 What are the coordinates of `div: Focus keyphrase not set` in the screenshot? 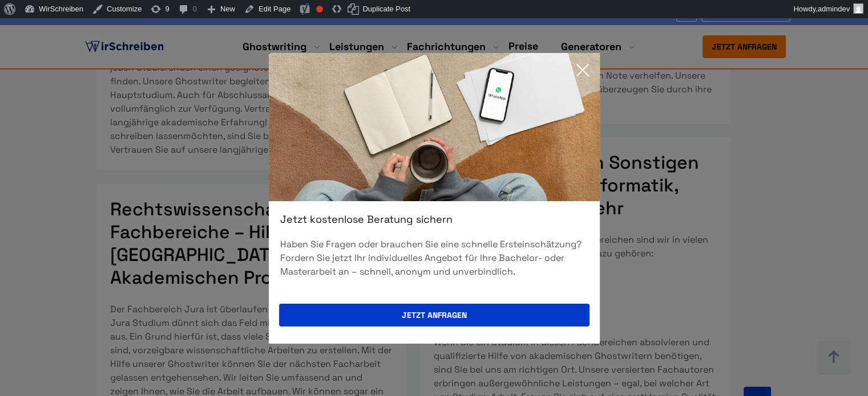 It's located at (319, 9).